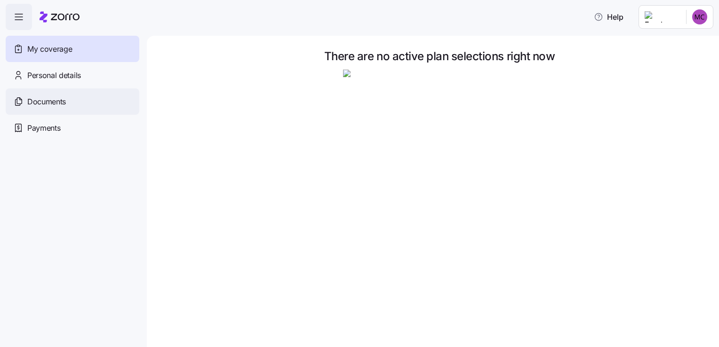 The width and height of the screenshot is (719, 347). What do you see at coordinates (72, 49) in the screenshot?
I see `a: My coverage` at bounding box center [72, 49].